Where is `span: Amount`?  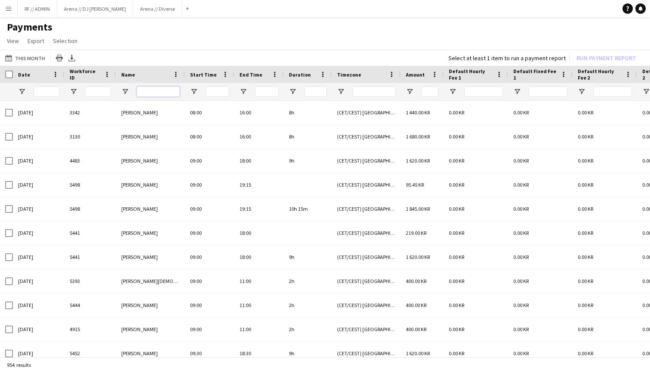 span: Amount is located at coordinates (415, 74).